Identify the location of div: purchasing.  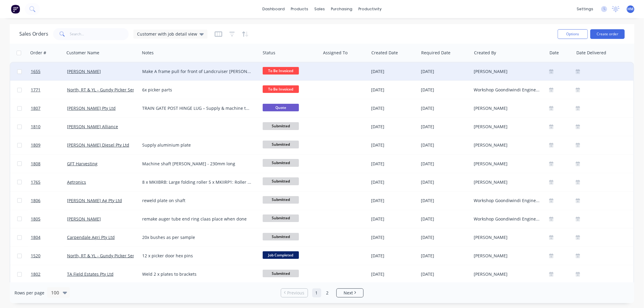
(341, 9).